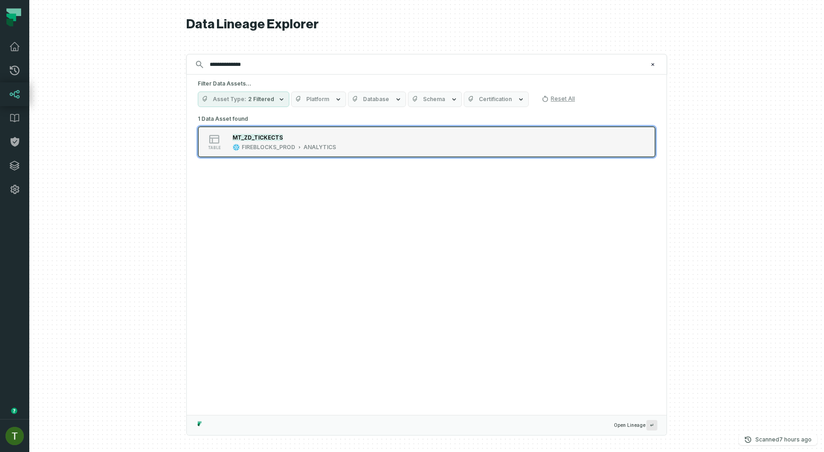  I want to click on button: tableFIREBLOCKS_PRODANALYTICS, so click(427, 142).